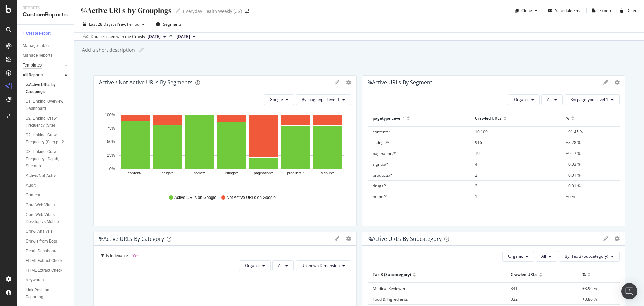  I want to click on div: %Active URLs by Groupings, so click(126, 10).